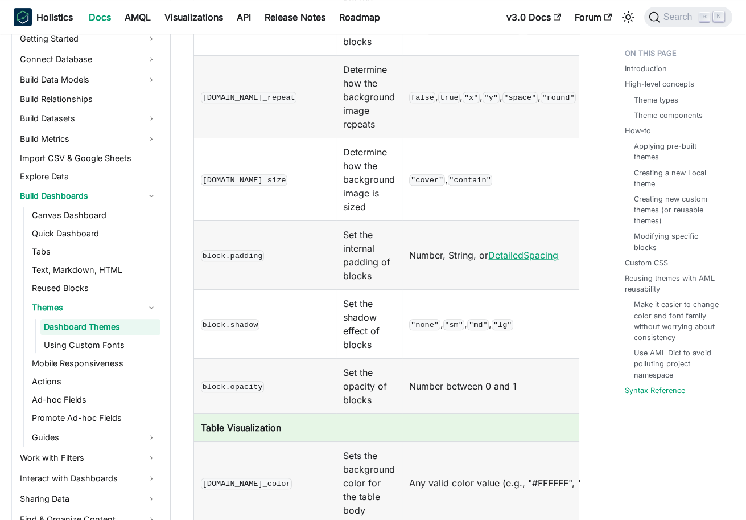  Describe the element at coordinates (55, 17) in the screenshot. I see `b: Holistics` at that location.